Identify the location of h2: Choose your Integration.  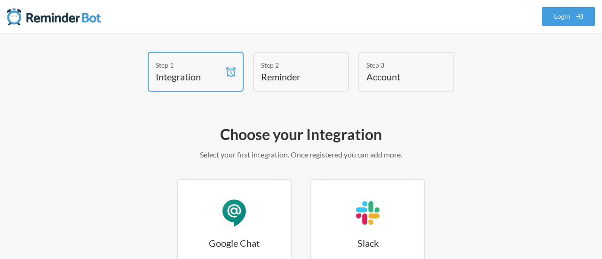
(301, 135).